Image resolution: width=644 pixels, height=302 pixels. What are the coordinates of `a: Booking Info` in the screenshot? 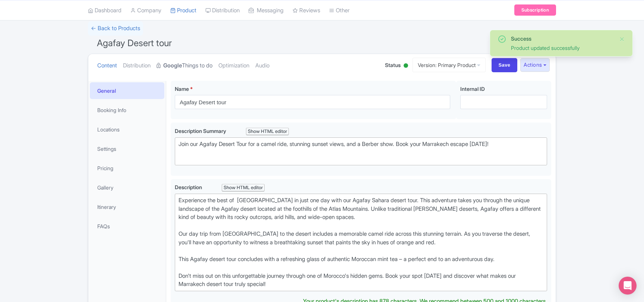 It's located at (127, 110).